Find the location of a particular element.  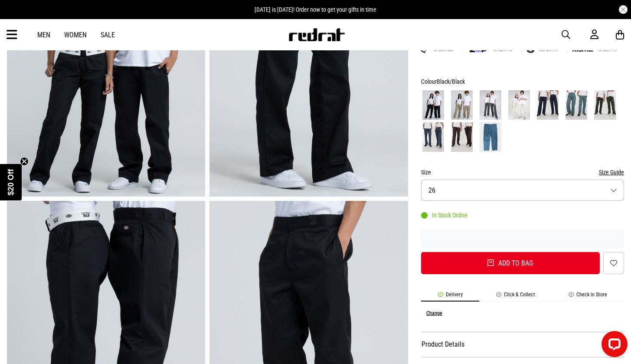

li: Click & Collect is located at coordinates (515, 296).